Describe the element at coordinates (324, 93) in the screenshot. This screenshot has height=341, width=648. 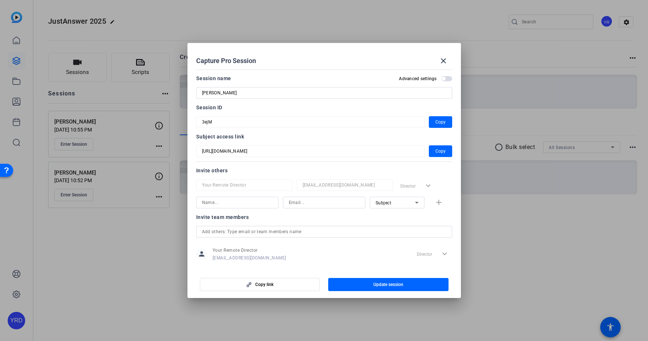
I see `input: Enter Session Name` at that location.